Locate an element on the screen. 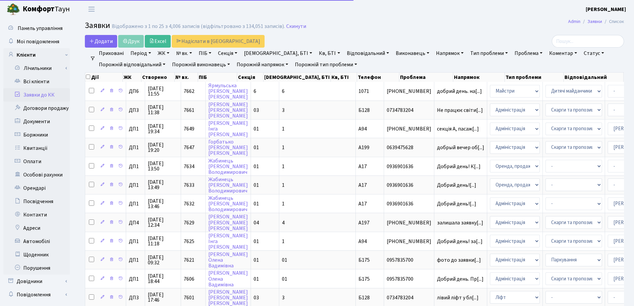 This screenshot has width=634, height=306. a: Порожній напрямок is located at coordinates (262, 65).